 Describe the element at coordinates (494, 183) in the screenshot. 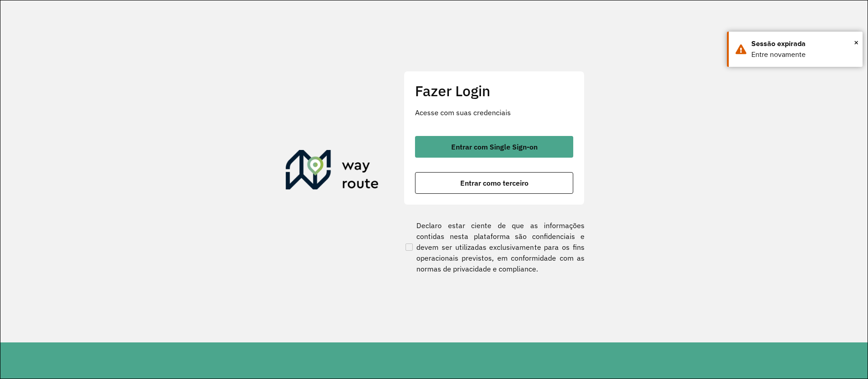

I see `span: Entrar como terceiro` at that location.